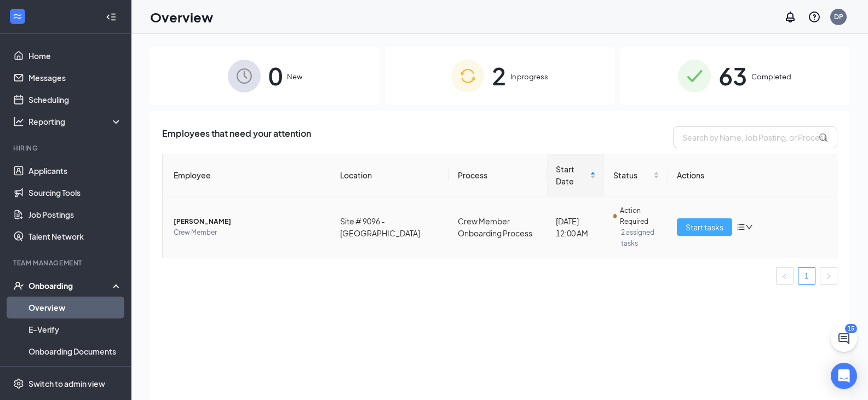 The width and height of the screenshot is (868, 400). Describe the element at coordinates (18, 286) in the screenshot. I see `svg: UserCheck` at that location.